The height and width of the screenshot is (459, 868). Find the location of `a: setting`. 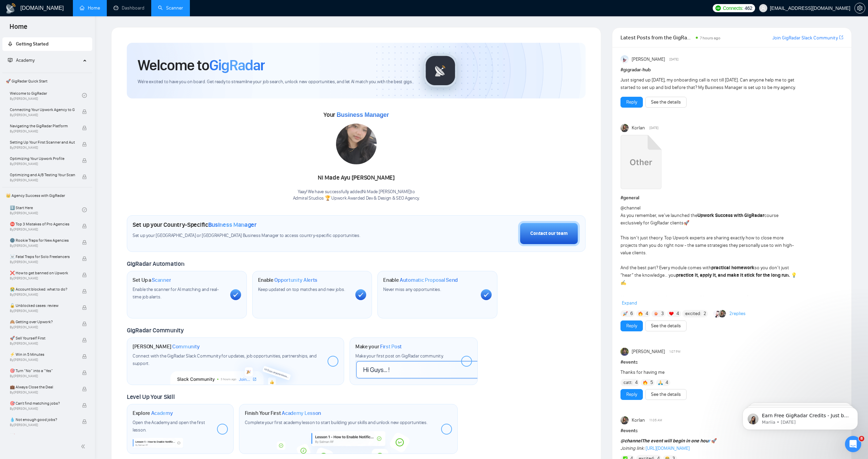

a: setting is located at coordinates (861, 8).